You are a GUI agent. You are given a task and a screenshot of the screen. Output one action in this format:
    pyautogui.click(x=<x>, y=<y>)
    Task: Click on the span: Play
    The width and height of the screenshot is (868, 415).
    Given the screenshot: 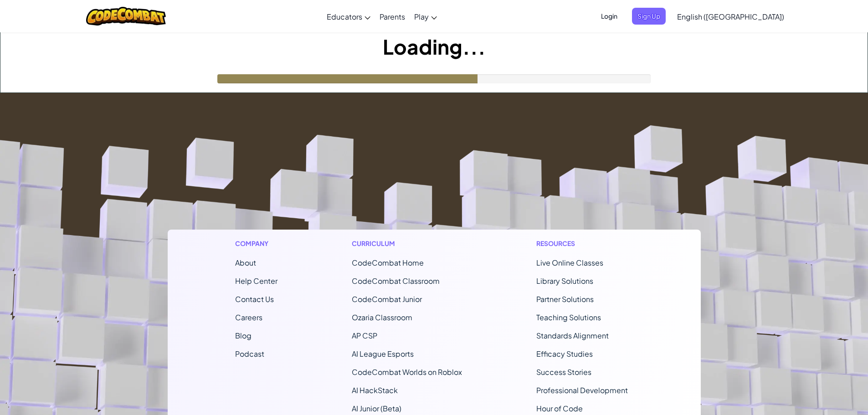 What is the action you would take?
    pyautogui.click(x=422, y=17)
    